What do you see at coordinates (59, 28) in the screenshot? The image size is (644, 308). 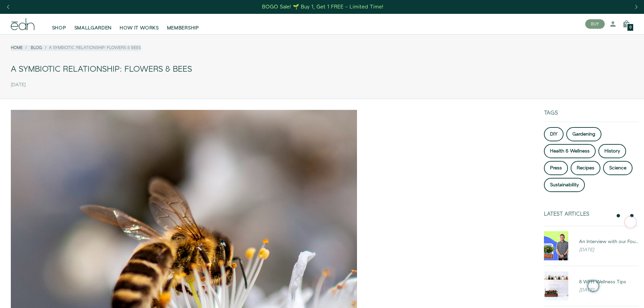 I see `span: SHOP` at bounding box center [59, 28].